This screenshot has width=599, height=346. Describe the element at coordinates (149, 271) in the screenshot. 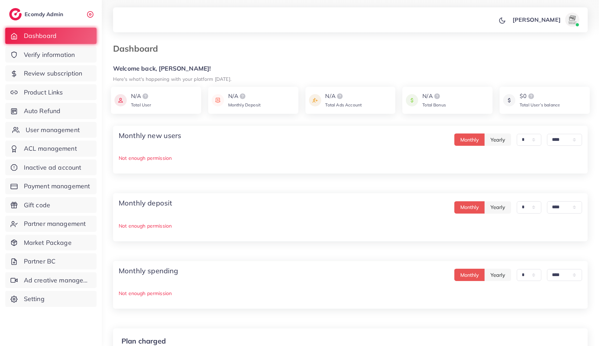

I see `h4: Monthly spending` at that location.